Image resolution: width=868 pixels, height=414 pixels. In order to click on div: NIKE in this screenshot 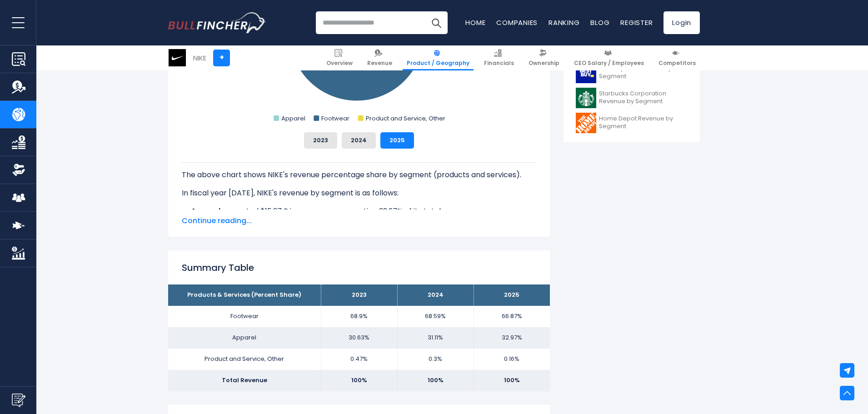, I will do `click(200, 58)`.